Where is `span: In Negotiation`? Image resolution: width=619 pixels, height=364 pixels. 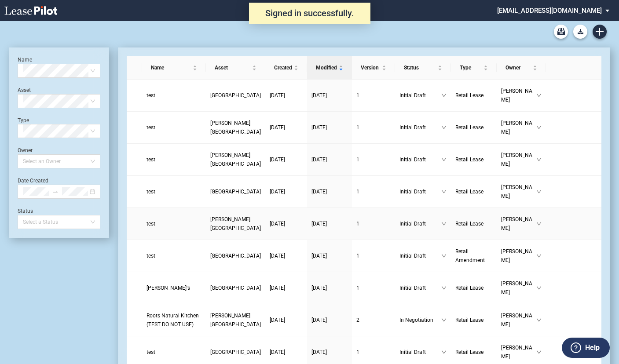 span: In Negotiation is located at coordinates (421, 320).